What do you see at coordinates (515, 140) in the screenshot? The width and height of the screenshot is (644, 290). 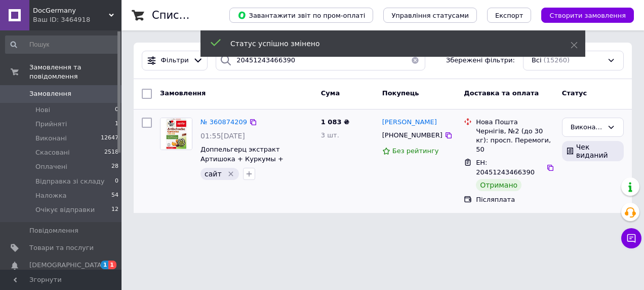 I see `div: Чернігів, №2 (до 30 кг): просп. Перемоги, 50` at bounding box center [515, 140].